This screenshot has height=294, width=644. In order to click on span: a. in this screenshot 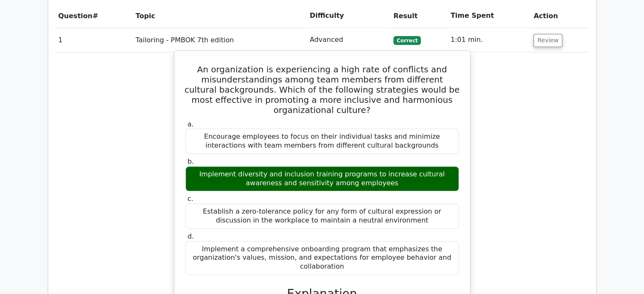, I will do `click(191, 124)`.